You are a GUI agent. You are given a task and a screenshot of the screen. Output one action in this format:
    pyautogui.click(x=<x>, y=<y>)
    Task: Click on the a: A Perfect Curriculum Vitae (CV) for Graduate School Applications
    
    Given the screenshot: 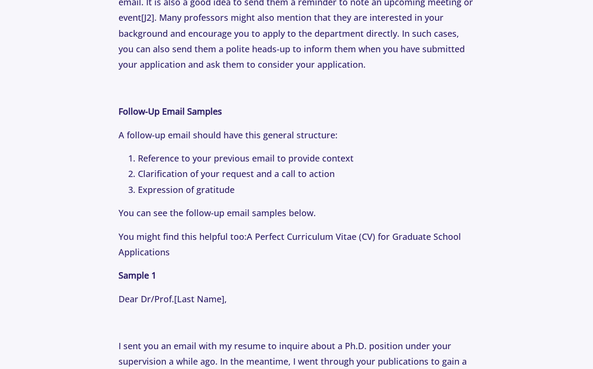 What is the action you would take?
    pyautogui.click(x=290, y=244)
    